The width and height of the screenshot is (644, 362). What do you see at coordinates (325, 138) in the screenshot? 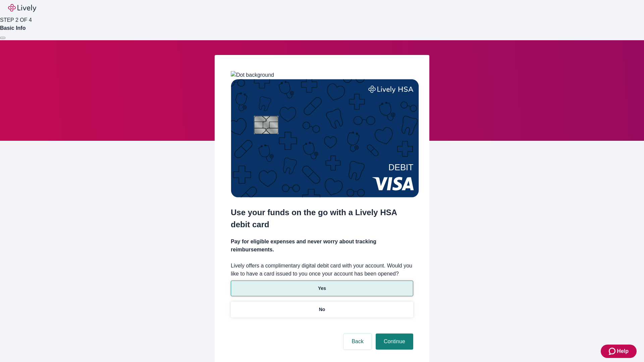
I see `img: Debit card` at bounding box center [325, 138].